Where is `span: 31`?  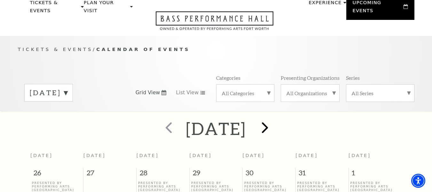 span: 31 is located at coordinates (322, 174).